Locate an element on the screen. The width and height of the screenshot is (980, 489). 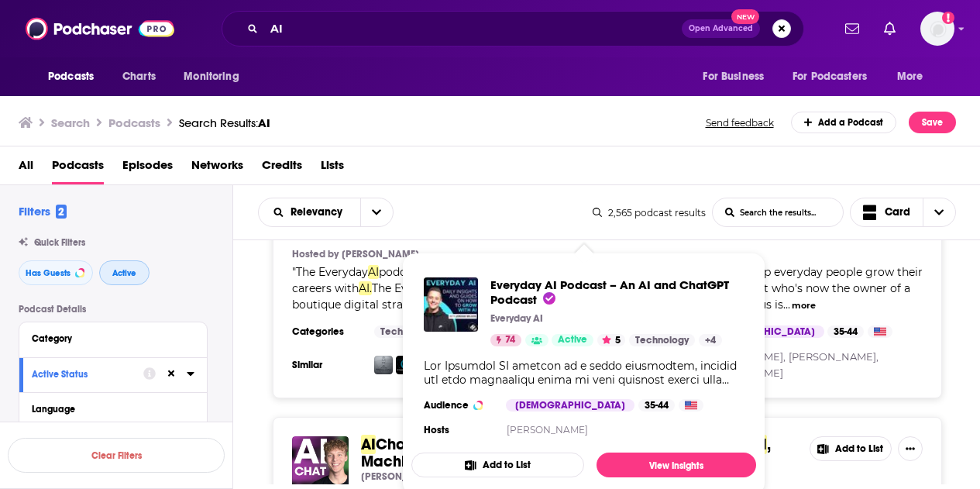
div: Language is located at coordinates (107, 409).